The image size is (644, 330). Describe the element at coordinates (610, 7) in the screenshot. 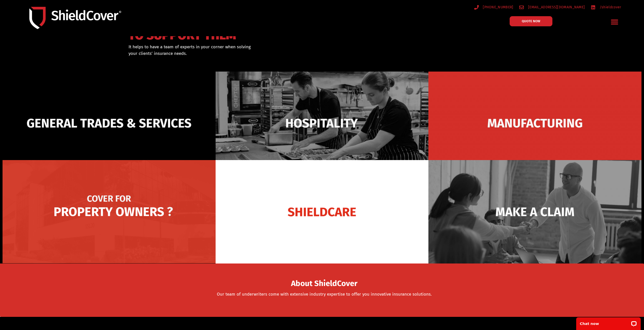

I see `span: /shieldcover` at that location.